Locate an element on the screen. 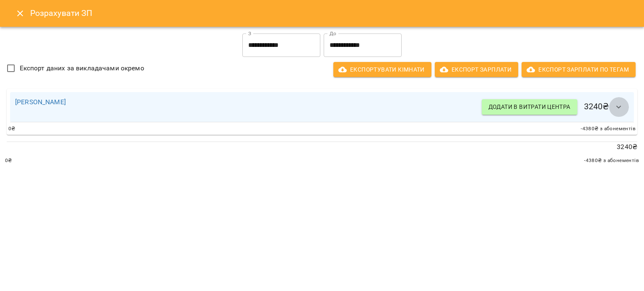  button: Close is located at coordinates (20, 14).